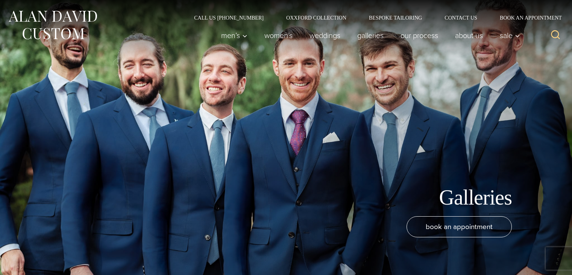 This screenshot has height=275, width=572. I want to click on button: View Search Form, so click(556, 35).